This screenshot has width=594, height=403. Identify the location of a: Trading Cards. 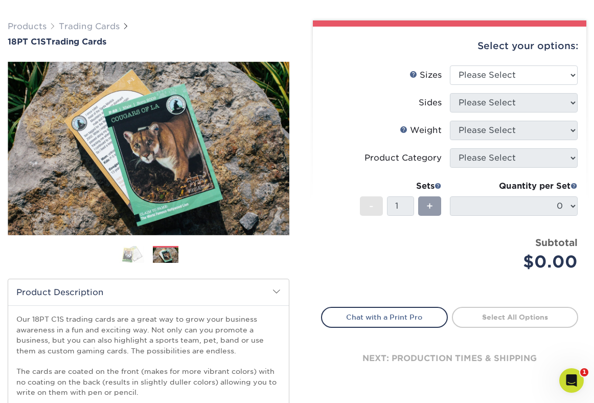
(89, 26).